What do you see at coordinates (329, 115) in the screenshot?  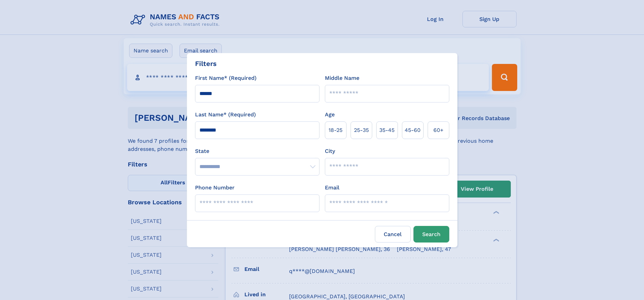 I see `label: Age` at bounding box center [329, 115].